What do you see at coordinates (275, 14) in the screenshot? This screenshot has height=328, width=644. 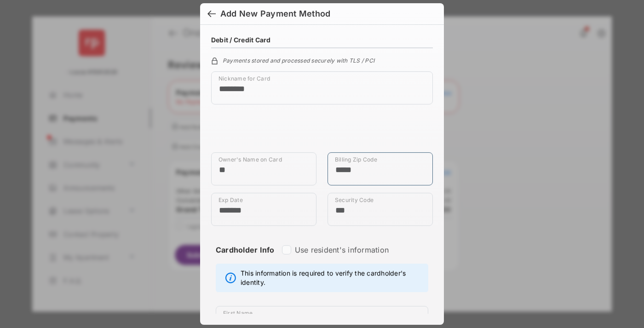 I see `div: Add New Payment Method` at bounding box center [275, 14].